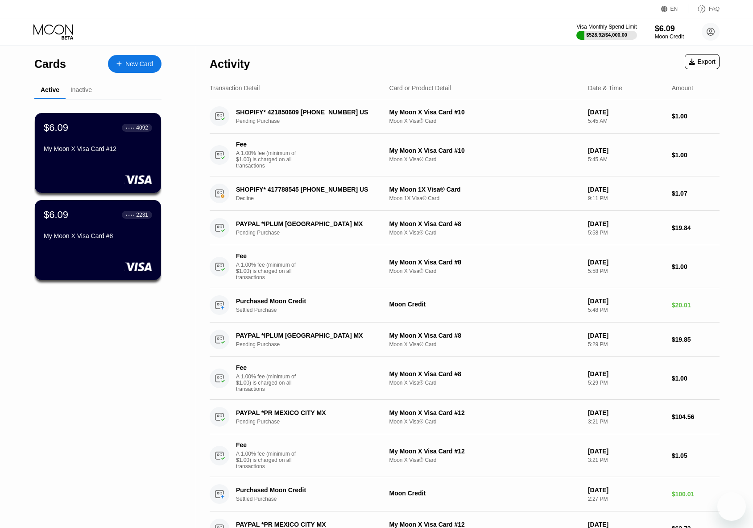 The height and width of the screenshot is (528, 753). Describe the element at coordinates (235, 88) in the screenshot. I see `div: Transaction Detail` at that location.